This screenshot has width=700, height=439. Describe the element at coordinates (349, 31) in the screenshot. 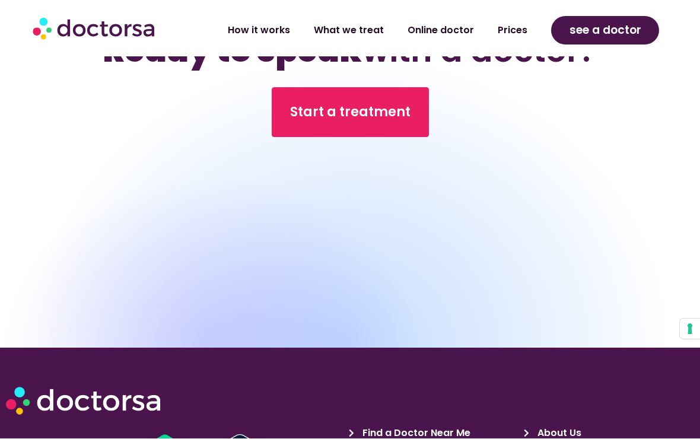

I see `a: What we treat` at that location.